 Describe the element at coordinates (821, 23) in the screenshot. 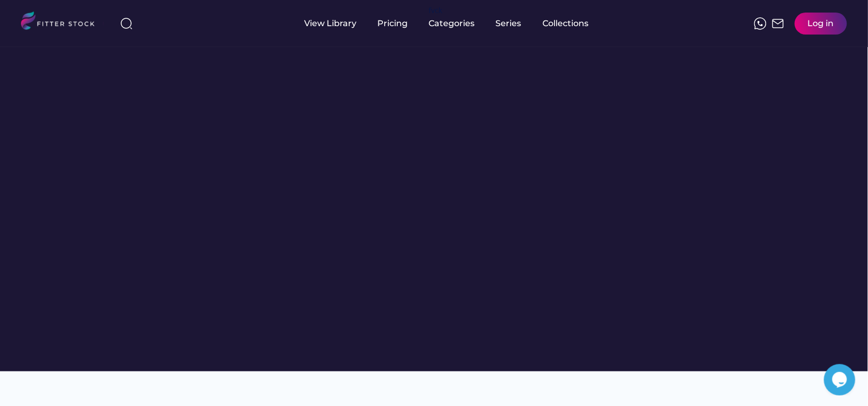

I see `div: Log in` at that location.